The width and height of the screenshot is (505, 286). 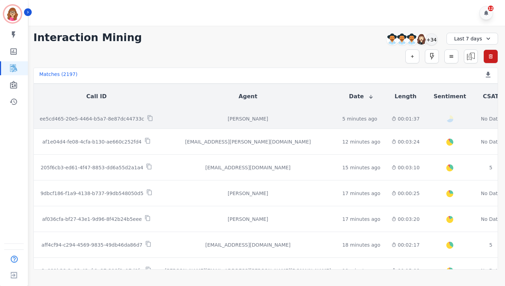 I want to click on p: ee5cd465-20e5-4464-b5a7-8e87dc44733c, so click(x=92, y=119).